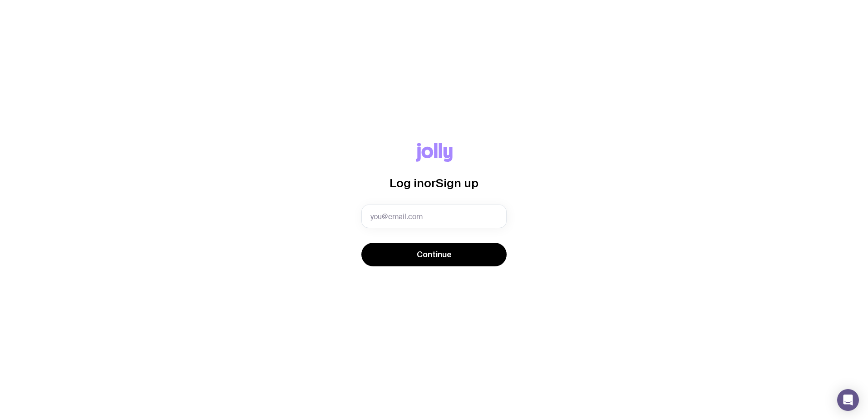  I want to click on span: Sign up, so click(457, 183).